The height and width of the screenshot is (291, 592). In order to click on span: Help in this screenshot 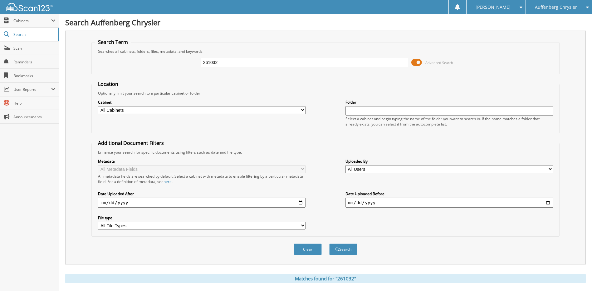, I will do `click(34, 103)`.